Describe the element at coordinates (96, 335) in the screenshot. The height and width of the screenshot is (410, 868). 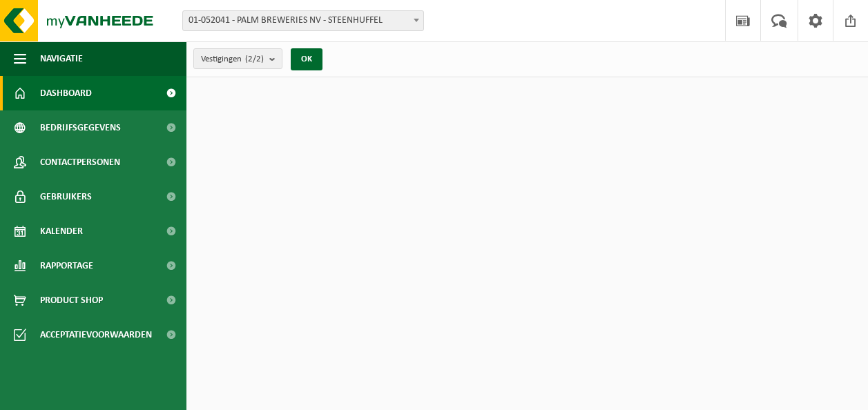
I see `span: Acceptatievoorwaarden` at that location.